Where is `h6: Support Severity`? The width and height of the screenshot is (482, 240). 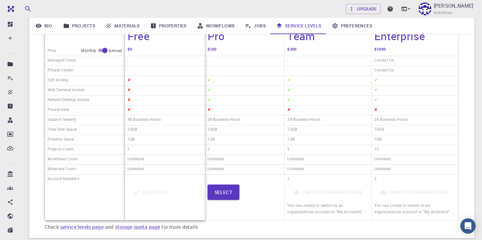 h6: Support Severity is located at coordinates (62, 120).